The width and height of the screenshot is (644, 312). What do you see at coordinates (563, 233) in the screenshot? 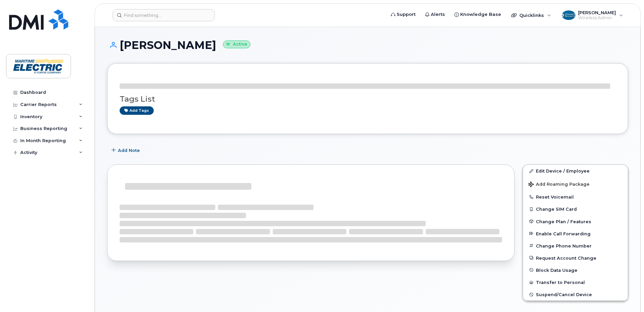
I see `span: Enable Call Forwarding` at bounding box center [563, 233].